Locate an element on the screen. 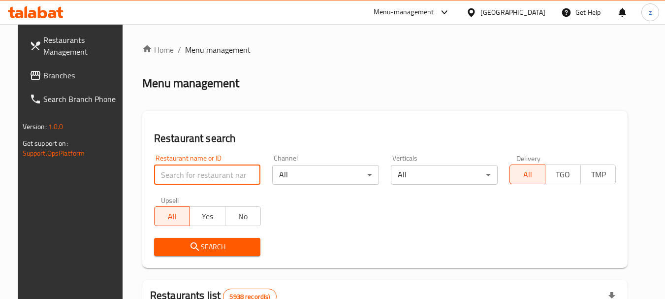 The width and height of the screenshot is (665, 299). a: Home is located at coordinates (158, 50).